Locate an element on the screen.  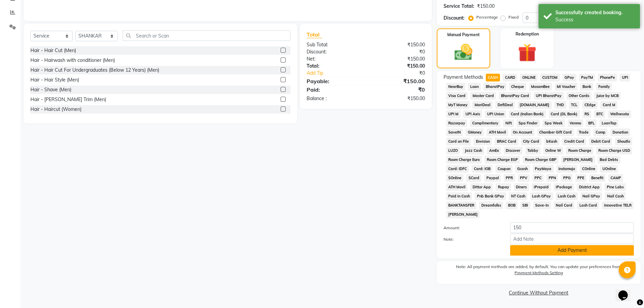
span: Rupay is located at coordinates (503, 187).